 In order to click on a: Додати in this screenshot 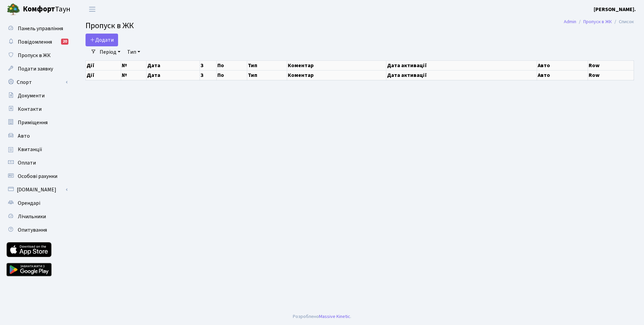, I will do `click(102, 40)`.